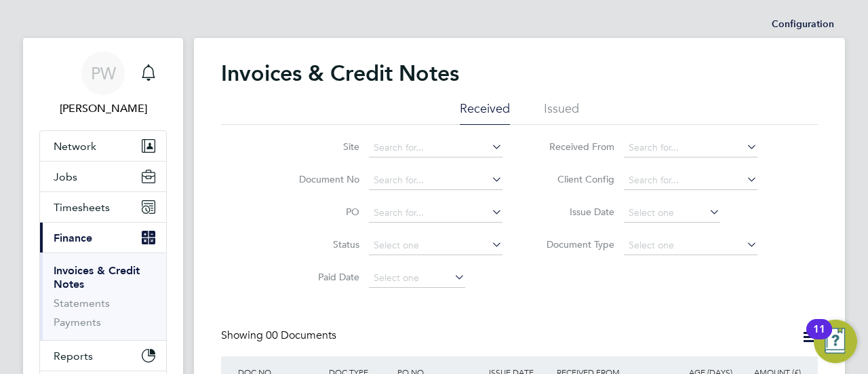 The width and height of the screenshot is (868, 374). Describe the element at coordinates (320, 147) in the screenshot. I see `label: Site` at that location.